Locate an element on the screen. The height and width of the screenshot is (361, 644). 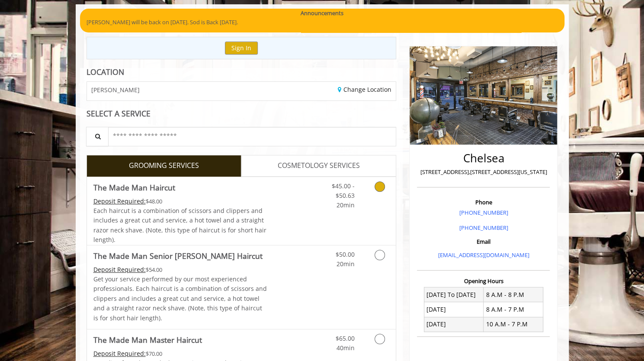
p: Get your service performed by our most experienced professionals. Each haircut is a combination o... is located at coordinates (180, 298).